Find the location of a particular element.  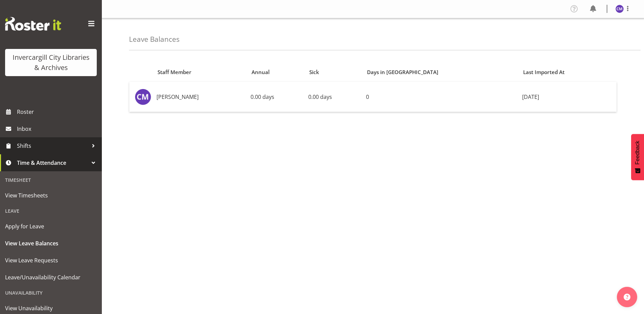

a: Apply for Leave is located at coordinates (51, 226).